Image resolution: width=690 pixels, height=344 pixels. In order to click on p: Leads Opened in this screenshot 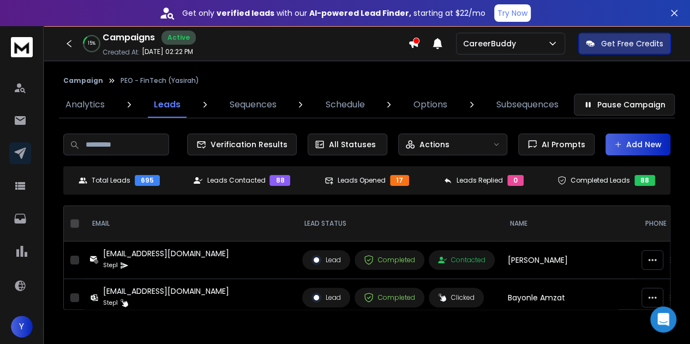, I will do `click(362, 181)`.